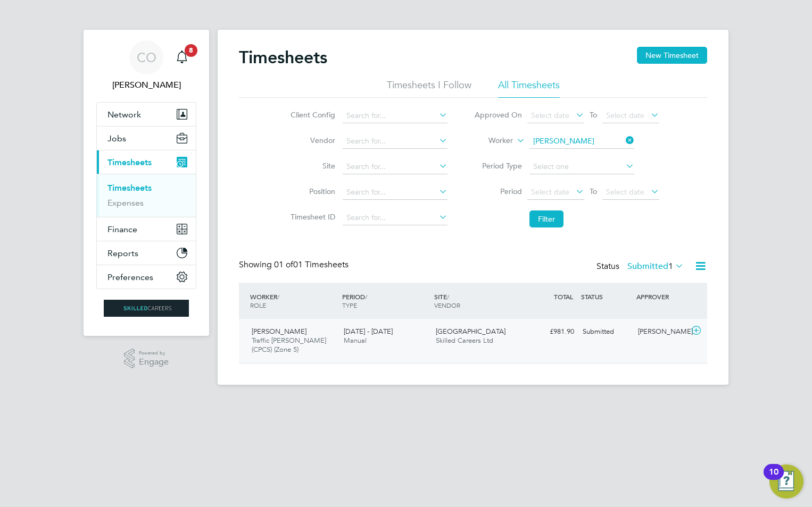 This screenshot has width=812, height=507. I want to click on span: CO, so click(146, 57).